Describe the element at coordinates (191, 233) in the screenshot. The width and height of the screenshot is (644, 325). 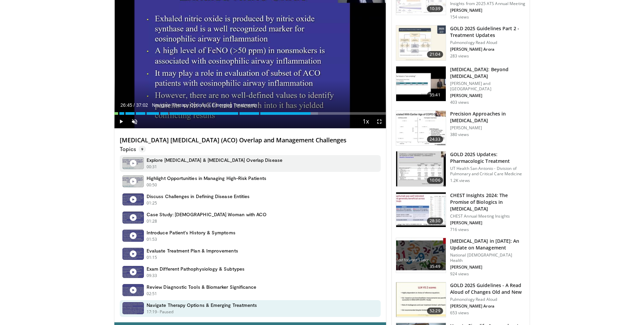
I see `h4: Introduce Patient's History & Symptoms` at that location.